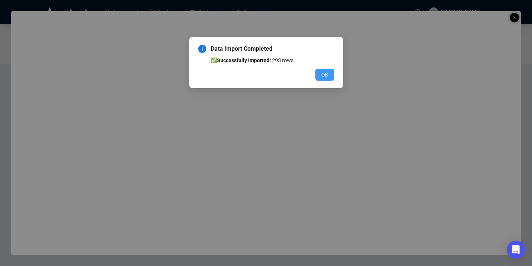  I want to click on span: info-circle, so click(202, 49).